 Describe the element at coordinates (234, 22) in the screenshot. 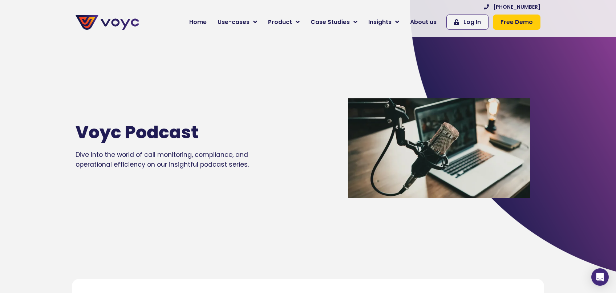

I see `span: Use-cases` at that location.